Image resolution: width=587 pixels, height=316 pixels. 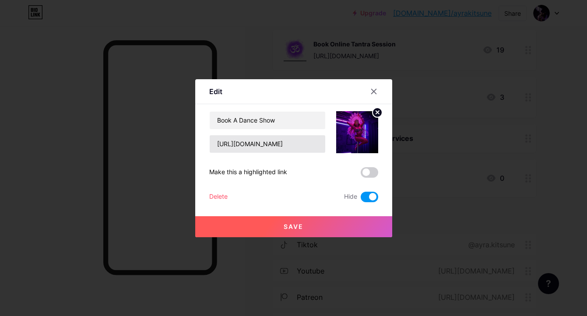 I want to click on input: Title, so click(x=267, y=120).